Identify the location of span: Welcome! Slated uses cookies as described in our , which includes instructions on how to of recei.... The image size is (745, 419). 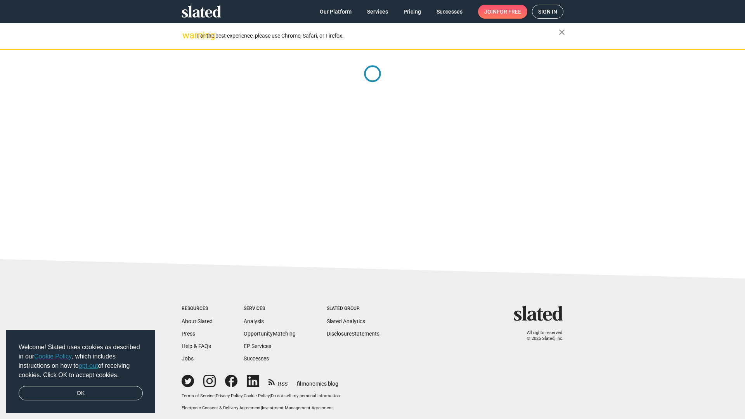
(81, 361).